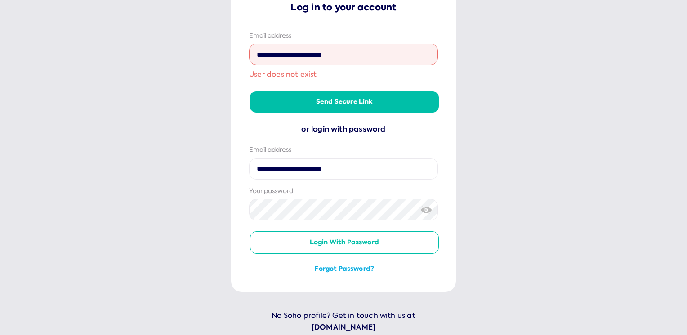 This screenshot has width=687, height=335. I want to click on button: Send secure link, so click(344, 102).